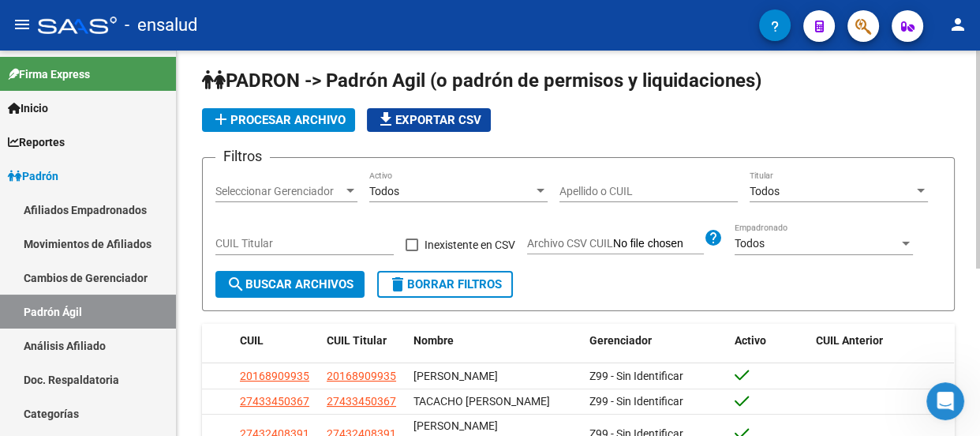 This screenshot has height=436, width=980. What do you see at coordinates (620, 340) in the screenshot?
I see `span: Gerenciador` at bounding box center [620, 340].